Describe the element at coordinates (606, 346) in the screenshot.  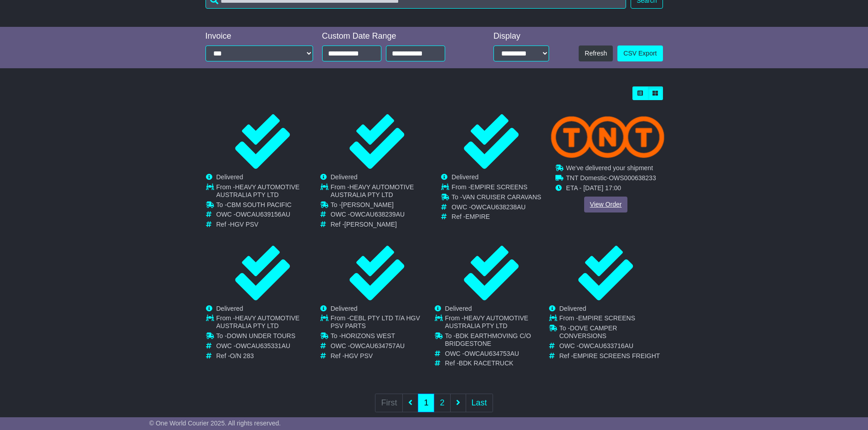
I see `span: OWCAU633716AU` at that location.